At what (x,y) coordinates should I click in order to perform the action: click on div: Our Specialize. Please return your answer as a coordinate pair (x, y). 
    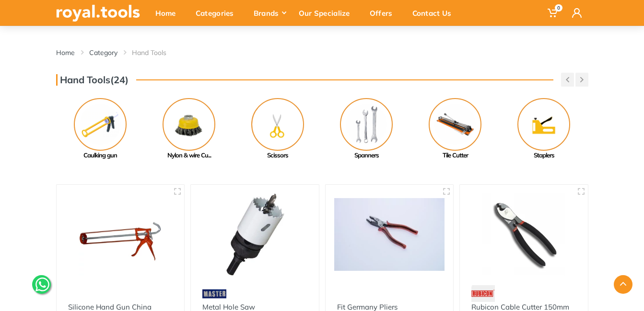
    Looking at the image, I should click on (327, 13).